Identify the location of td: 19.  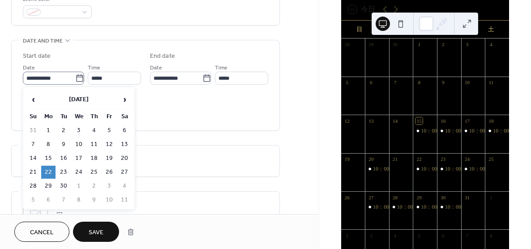
(109, 158).